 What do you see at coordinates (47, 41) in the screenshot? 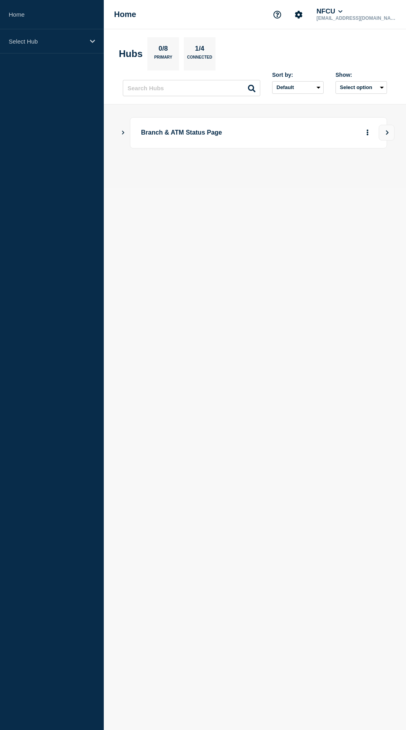
I see `p: Select Hub` at bounding box center [47, 41].